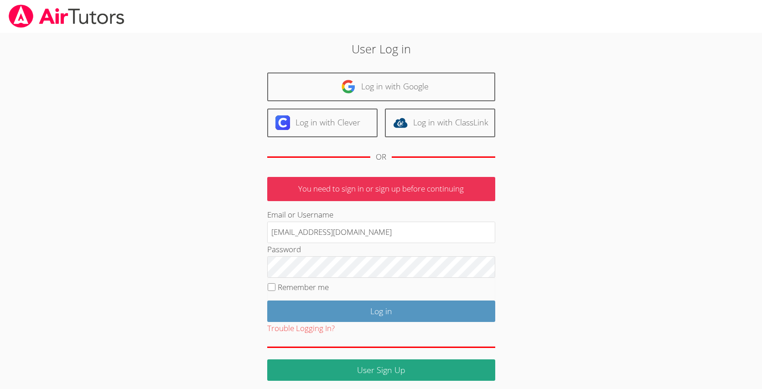 This screenshot has height=389, width=762. Describe the element at coordinates (300, 214) in the screenshot. I see `label: Email or Username` at that location.